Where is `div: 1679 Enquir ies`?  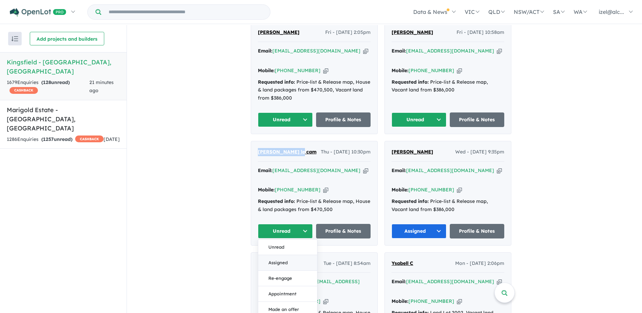 div: 1679 Enquir ies is located at coordinates (48, 87).